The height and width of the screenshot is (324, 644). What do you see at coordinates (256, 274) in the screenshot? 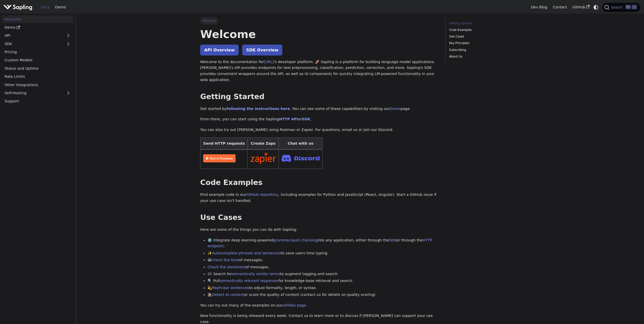
I see `a: semantically similar terms` at bounding box center [256, 274].